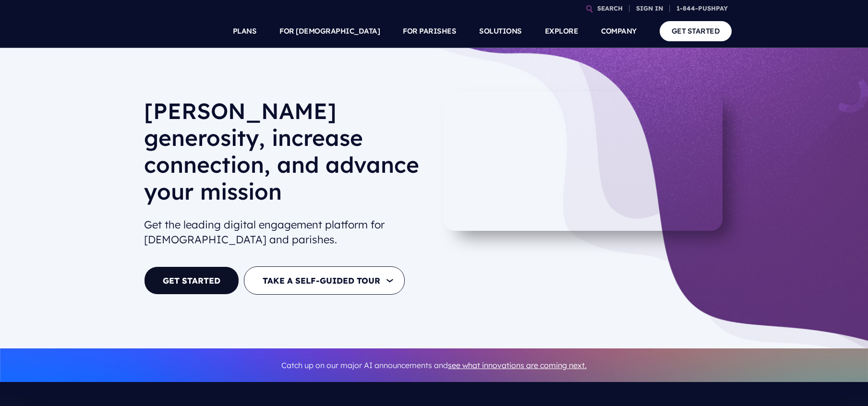  Describe the element at coordinates (429, 31) in the screenshot. I see `a: FOR PARISHES` at that location.